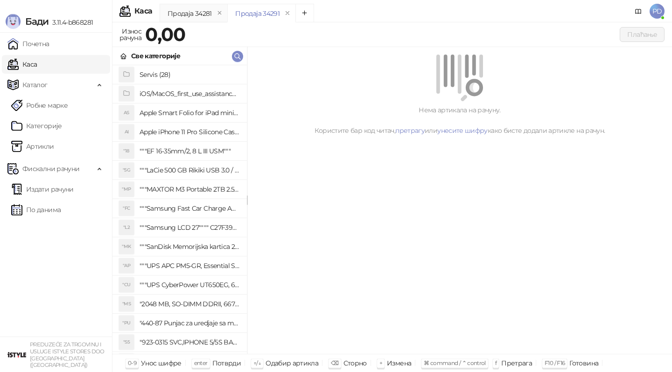 The image size is (672, 372). Describe the element at coordinates (51, 169) in the screenshot. I see `span: Фискални рачуни` at that location.